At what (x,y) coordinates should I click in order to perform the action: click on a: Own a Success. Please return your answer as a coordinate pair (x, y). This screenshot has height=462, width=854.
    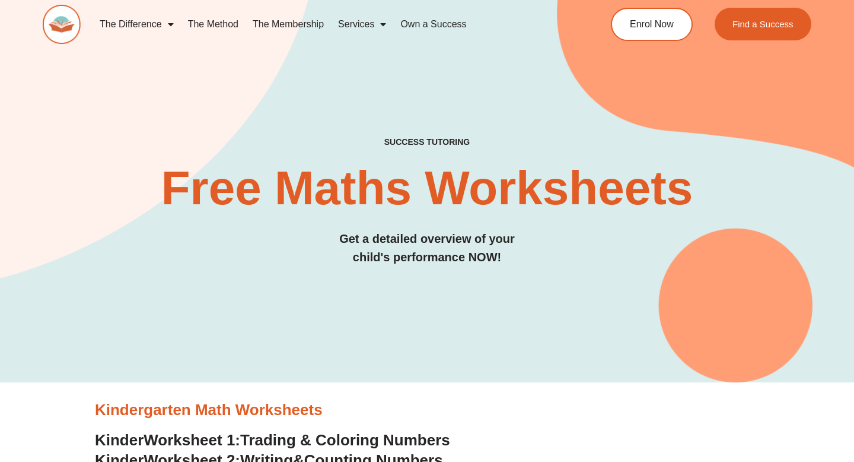
    Looking at the image, I should click on (433, 24).